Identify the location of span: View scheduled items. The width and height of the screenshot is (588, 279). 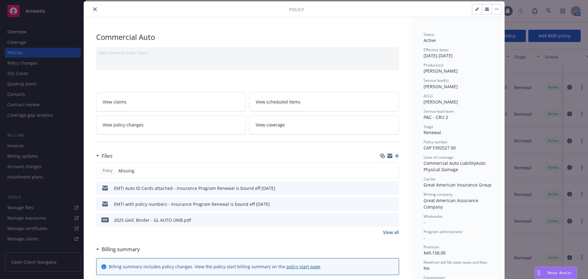
(278, 102).